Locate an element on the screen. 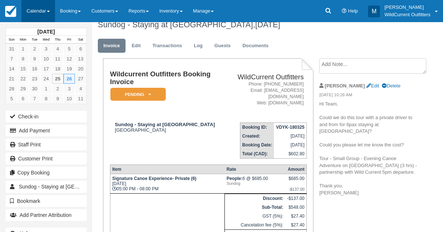 Image resolution: width=443 pixels, height=232 pixels. a: Staff Print is located at coordinates (46, 145).